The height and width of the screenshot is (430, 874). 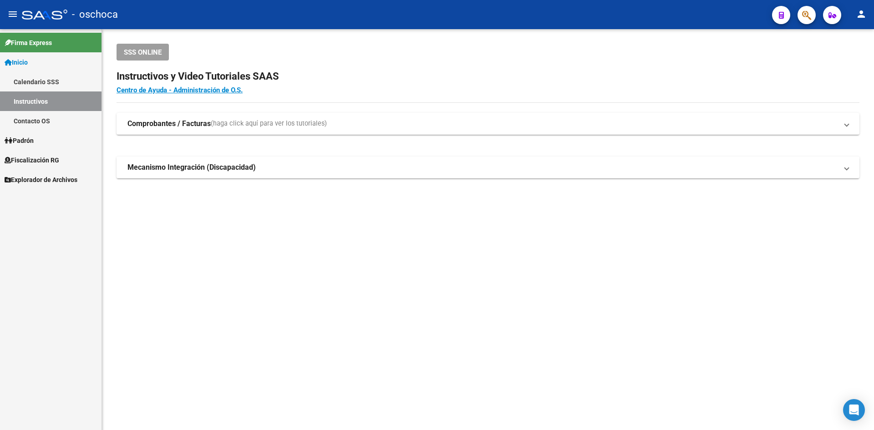 I want to click on mat-expansion-panel-header: Comprobantes / Facturas(haga click aquí para ver los tutoriales), so click(x=488, y=124).